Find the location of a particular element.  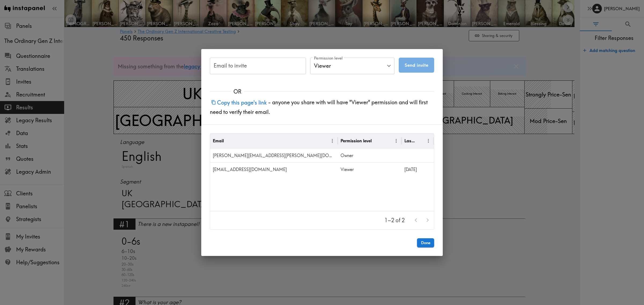

button: Send invite is located at coordinates (416, 65).